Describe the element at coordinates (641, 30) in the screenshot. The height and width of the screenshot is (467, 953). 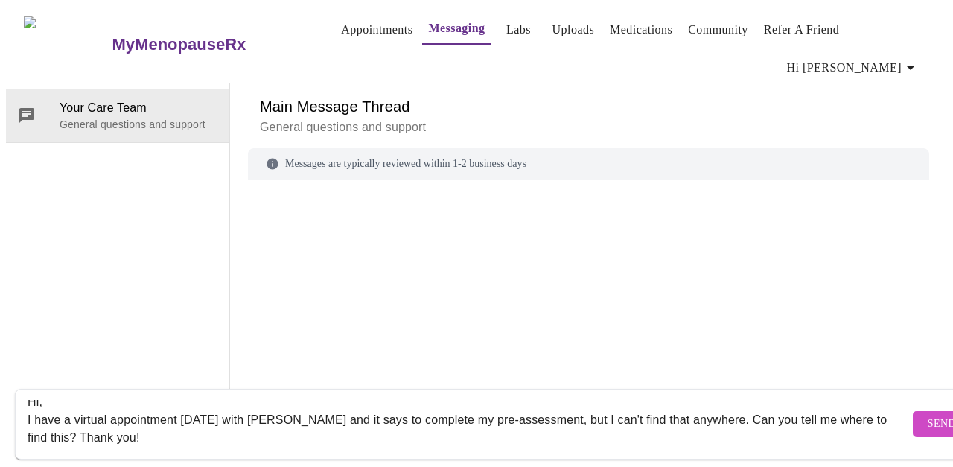
I see `button: Medications` at that location.